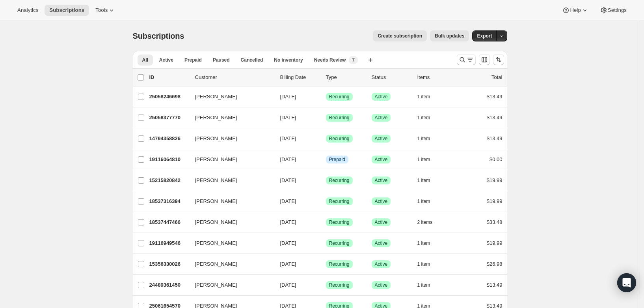 This screenshot has width=644, height=308. What do you see at coordinates (221, 60) in the screenshot?
I see `span: Paused` at bounding box center [221, 60].